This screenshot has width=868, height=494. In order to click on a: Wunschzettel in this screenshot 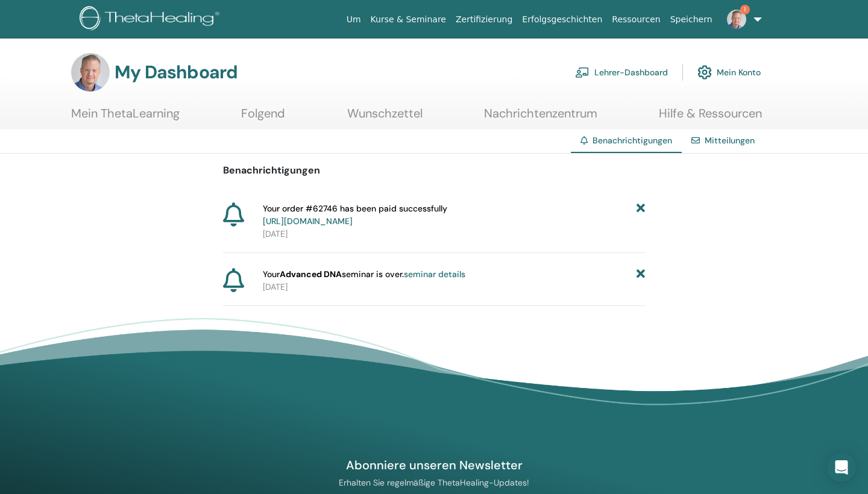, I will do `click(385, 118)`.